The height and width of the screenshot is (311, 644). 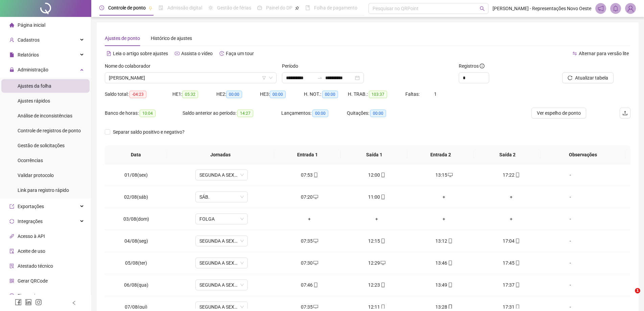 I want to click on span: export, so click(x=12, y=207).